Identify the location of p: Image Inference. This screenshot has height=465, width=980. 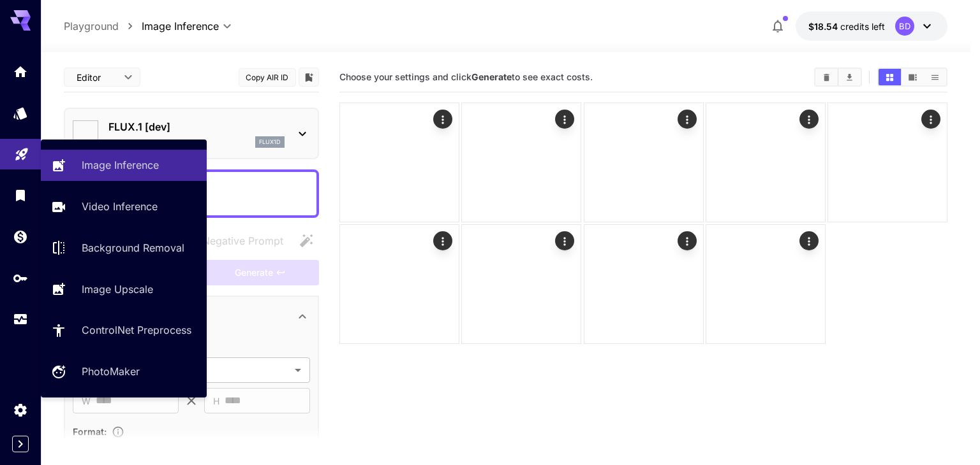
(120, 165).